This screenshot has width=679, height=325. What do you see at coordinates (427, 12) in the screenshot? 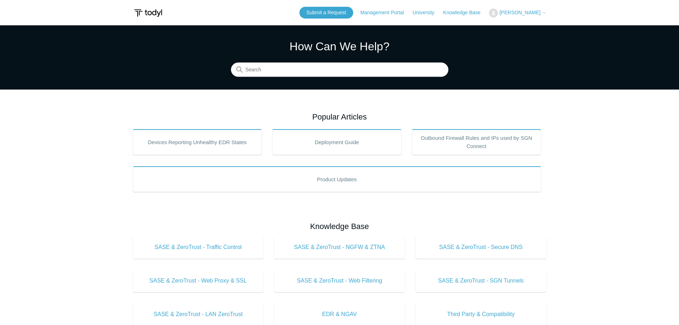
I see `a: University` at bounding box center [427, 12].